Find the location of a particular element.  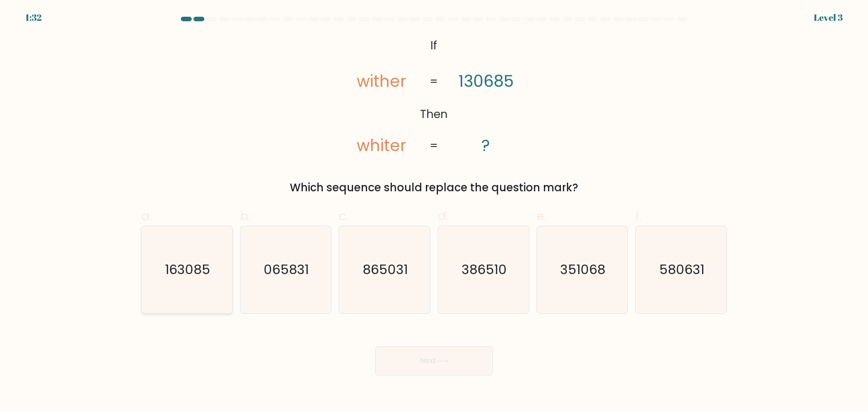

span: a. is located at coordinates (146, 215).